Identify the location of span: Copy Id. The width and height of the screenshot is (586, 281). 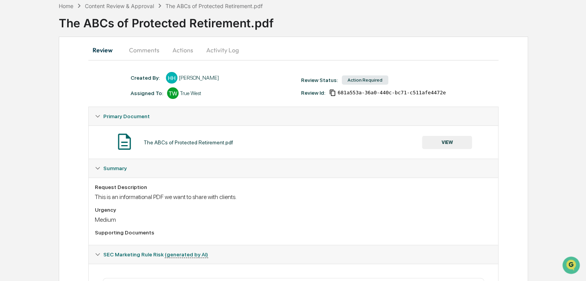
(333, 93).